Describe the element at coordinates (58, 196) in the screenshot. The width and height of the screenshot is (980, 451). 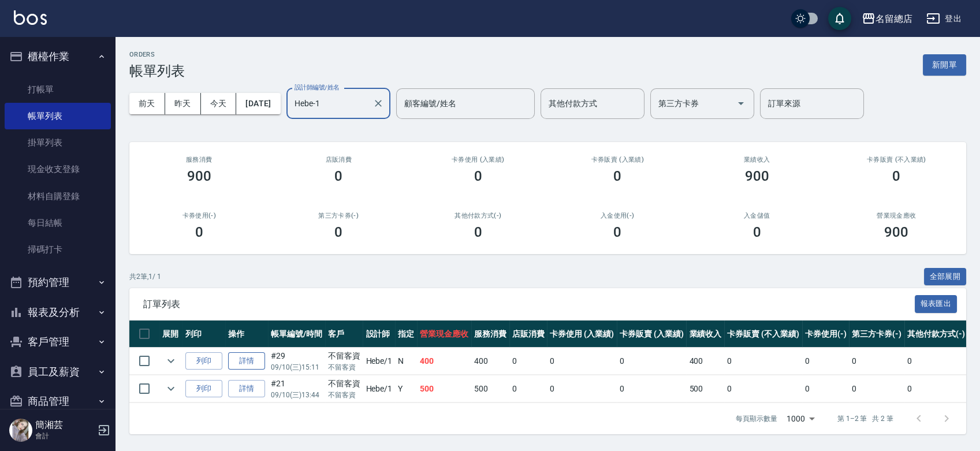
I see `a: 材料自購登錄` at that location.